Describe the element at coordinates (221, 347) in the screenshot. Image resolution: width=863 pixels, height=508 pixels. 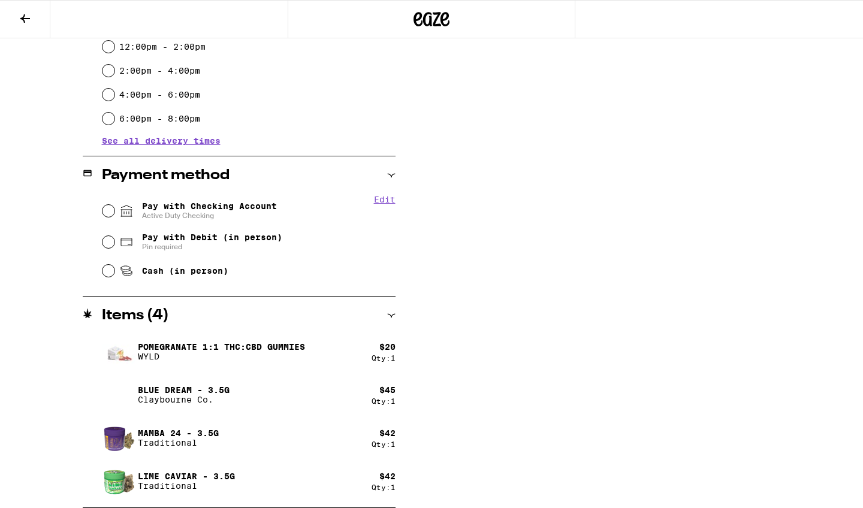
I see `p: Pomegranate 1:1 THC:CBD Gummies` at that location.